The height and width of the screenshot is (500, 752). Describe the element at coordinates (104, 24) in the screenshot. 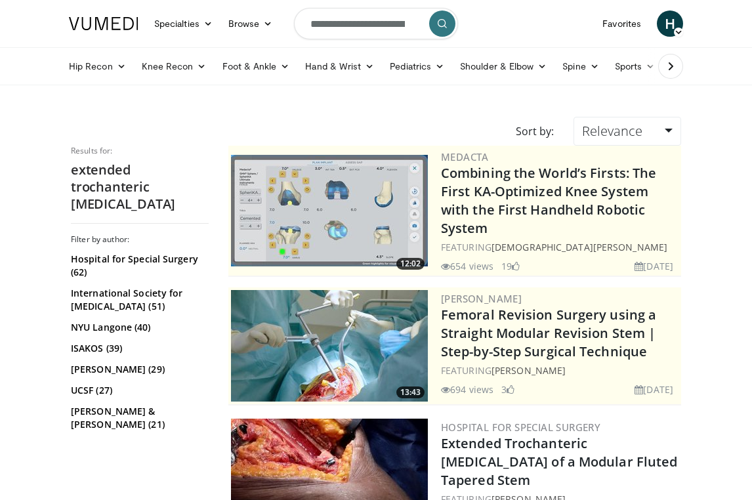

I see `img: VuMedi Logo` at that location.